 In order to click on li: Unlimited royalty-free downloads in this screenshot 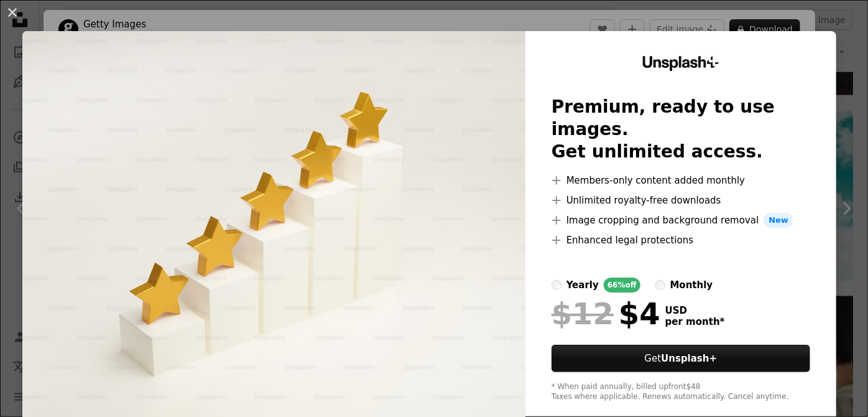, I will do `click(681, 201)`.